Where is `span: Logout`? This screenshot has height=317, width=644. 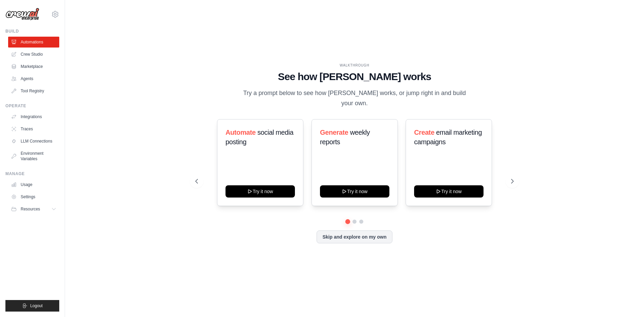 span: Logout is located at coordinates (36, 306).